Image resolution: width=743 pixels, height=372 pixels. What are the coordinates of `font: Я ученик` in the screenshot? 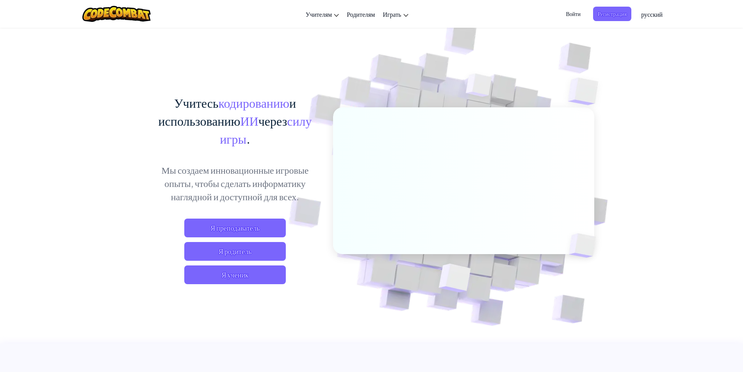 It's located at (235, 274).